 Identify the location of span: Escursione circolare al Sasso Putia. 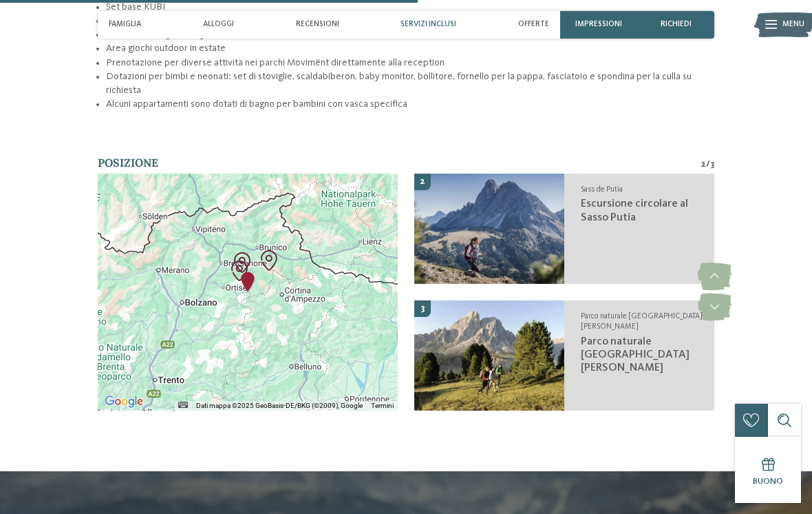
(635, 210).